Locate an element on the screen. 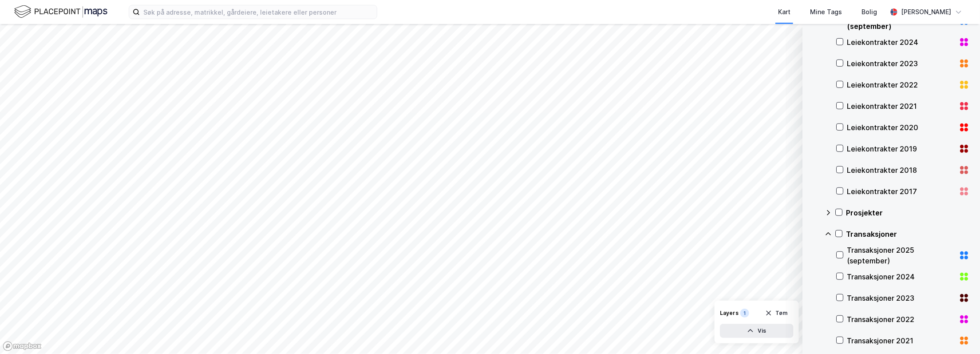 This screenshot has height=354, width=980. div: Leiekontrakter 2023 is located at coordinates (901, 64).